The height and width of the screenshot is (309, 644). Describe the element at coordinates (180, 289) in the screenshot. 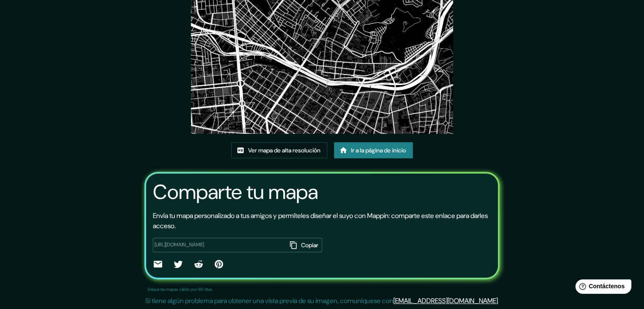

I see `font: Enlace de mapas válido por 60 días.` at that location.